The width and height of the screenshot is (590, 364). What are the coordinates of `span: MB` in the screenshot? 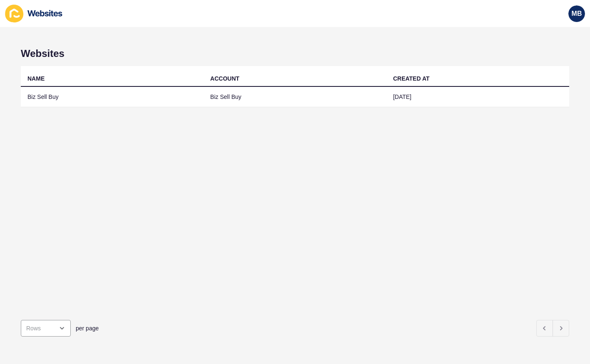 It's located at (577, 14).